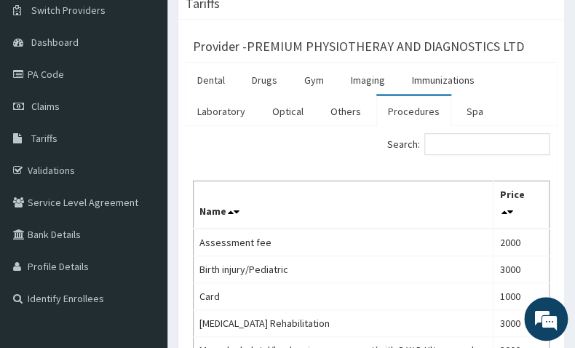  Describe the element at coordinates (314, 80) in the screenshot. I see `a: Gym` at that location.